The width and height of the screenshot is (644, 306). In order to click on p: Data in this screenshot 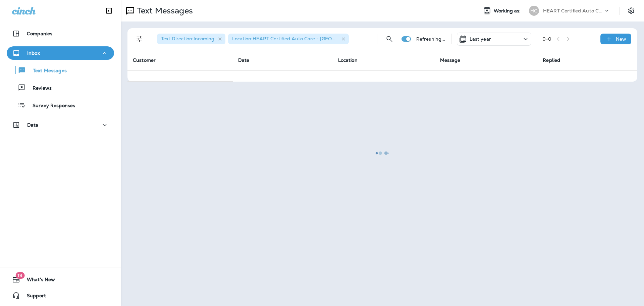, I will do `click(33, 125)`.